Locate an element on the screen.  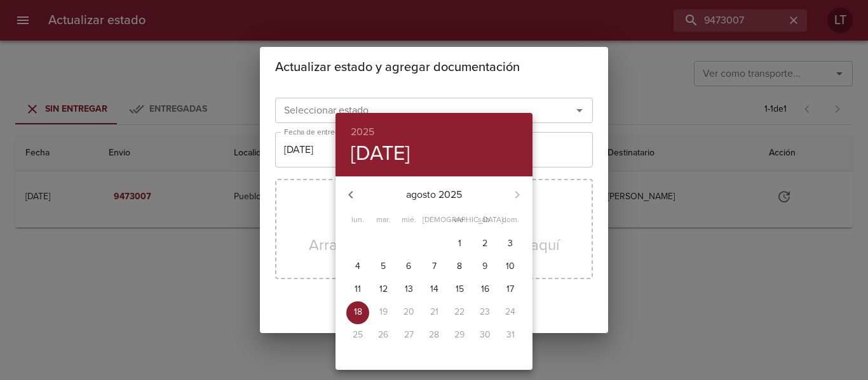
span: mié. is located at coordinates (408, 220).